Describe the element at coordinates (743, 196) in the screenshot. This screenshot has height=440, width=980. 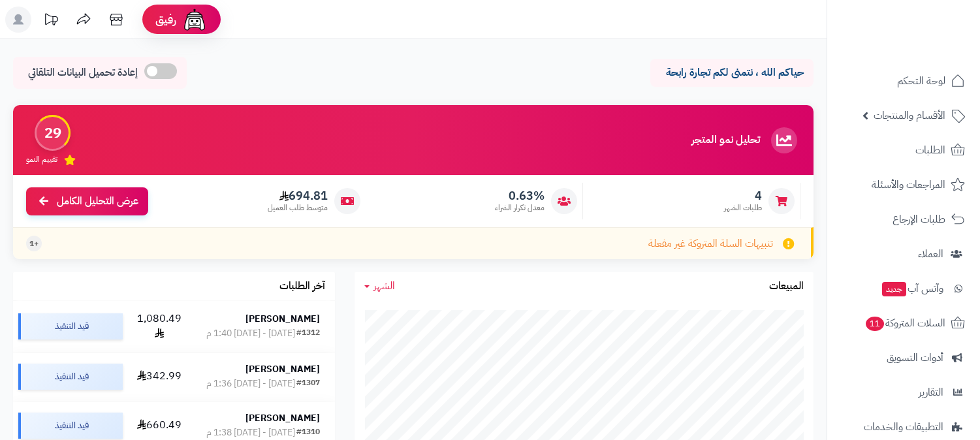
I see `span: 4` at that location.